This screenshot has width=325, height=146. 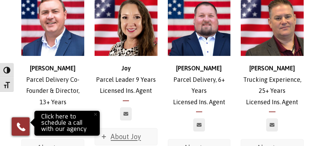 What do you see at coordinates (53, 85) in the screenshot?
I see `p: Parcel Delivery Co-Founder & Director, 13+ Years` at bounding box center [53, 85].